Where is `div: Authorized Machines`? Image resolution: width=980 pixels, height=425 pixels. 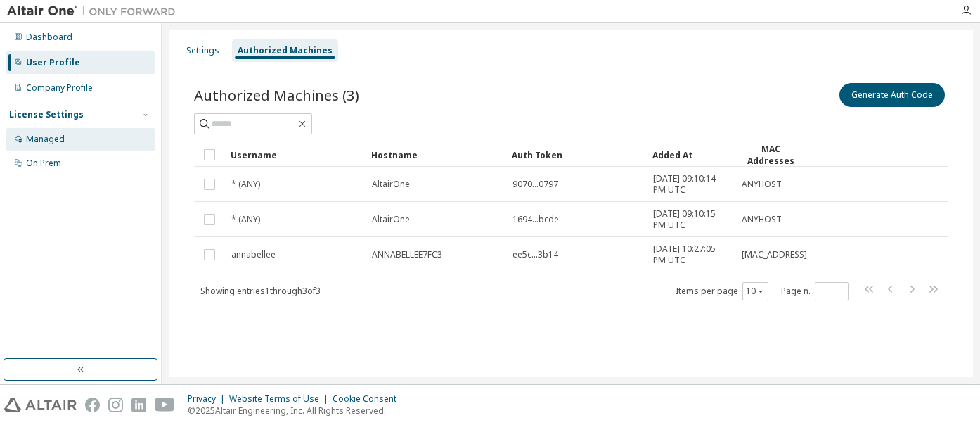 div: Authorized Machines is located at coordinates (285, 51).